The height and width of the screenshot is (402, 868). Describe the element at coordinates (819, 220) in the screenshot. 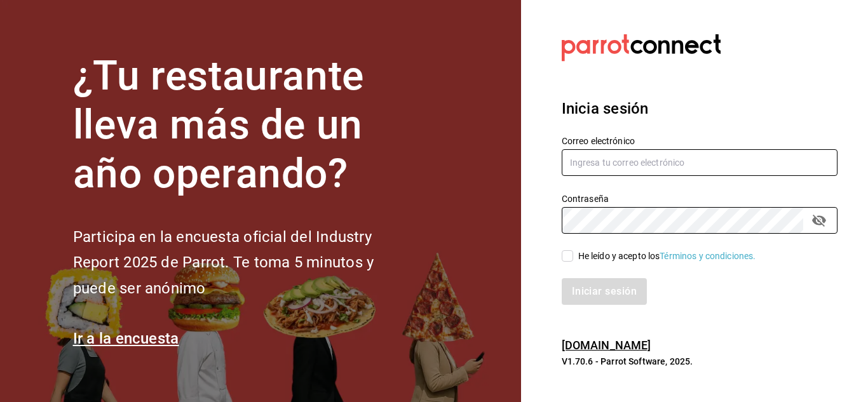

I see `button: passwordField` at that location.